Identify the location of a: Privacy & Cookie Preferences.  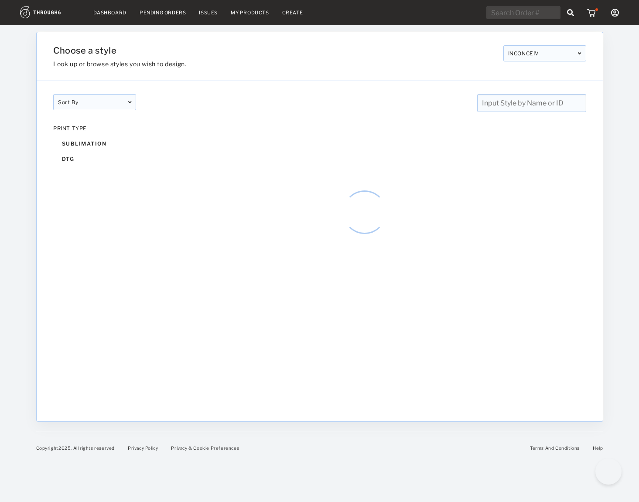
(205, 448).